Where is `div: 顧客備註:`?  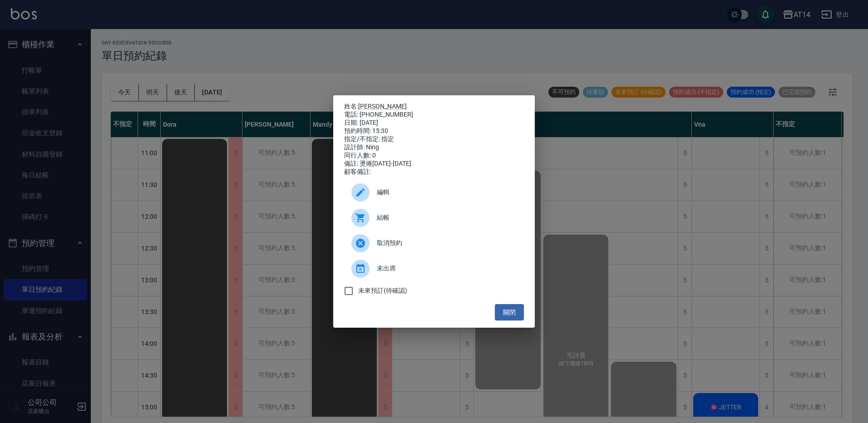 div: 顧客備註: is located at coordinates (434, 172).